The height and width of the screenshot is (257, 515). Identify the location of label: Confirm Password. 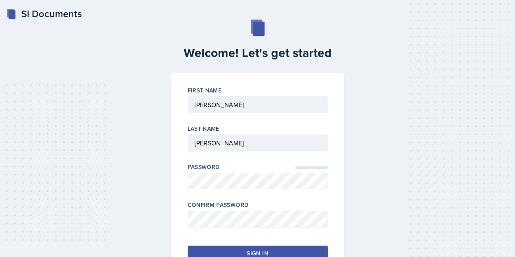
(218, 205).